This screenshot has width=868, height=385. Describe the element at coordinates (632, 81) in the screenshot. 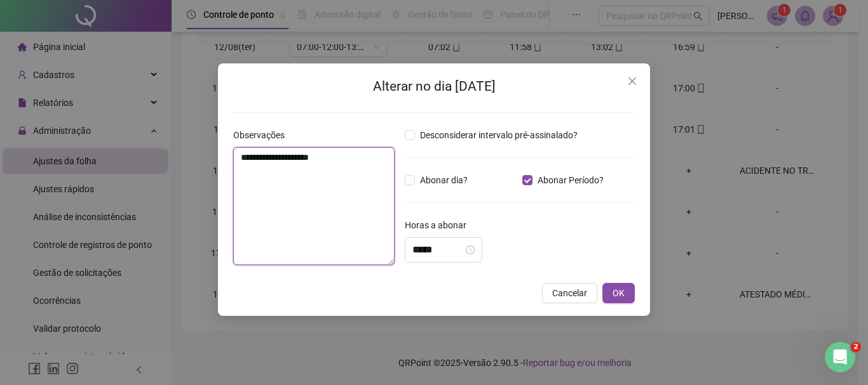

I see `button: Close` at that location.